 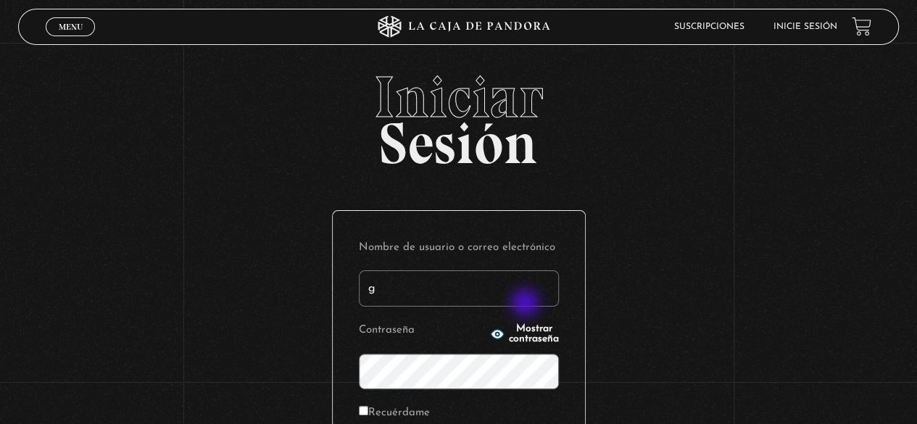 I want to click on label: Nombre de usuario o correo electrónico, so click(x=459, y=248).